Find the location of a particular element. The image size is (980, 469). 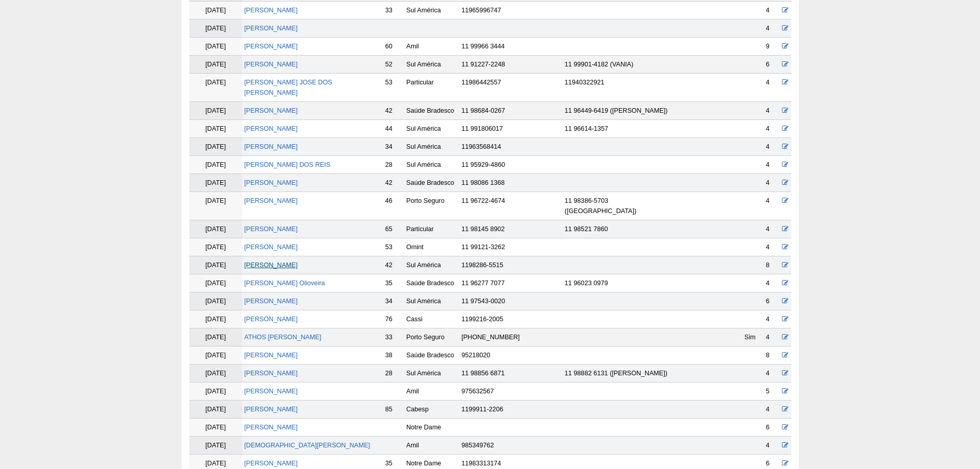

td: 65 is located at coordinates (394, 229).